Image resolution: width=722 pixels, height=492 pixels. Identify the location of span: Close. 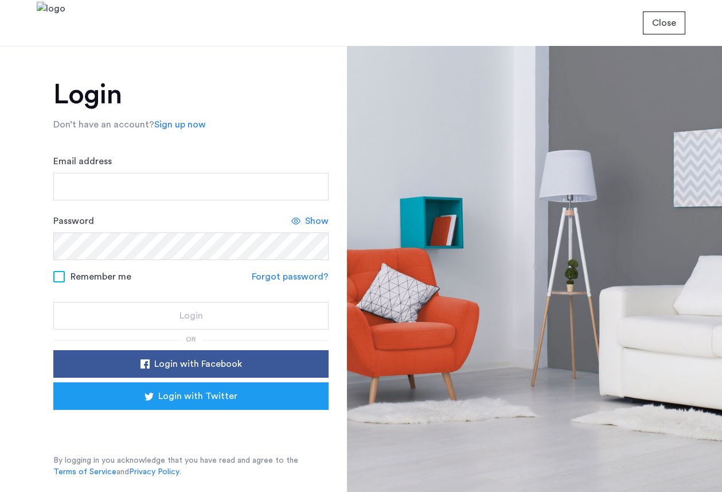
(664, 23).